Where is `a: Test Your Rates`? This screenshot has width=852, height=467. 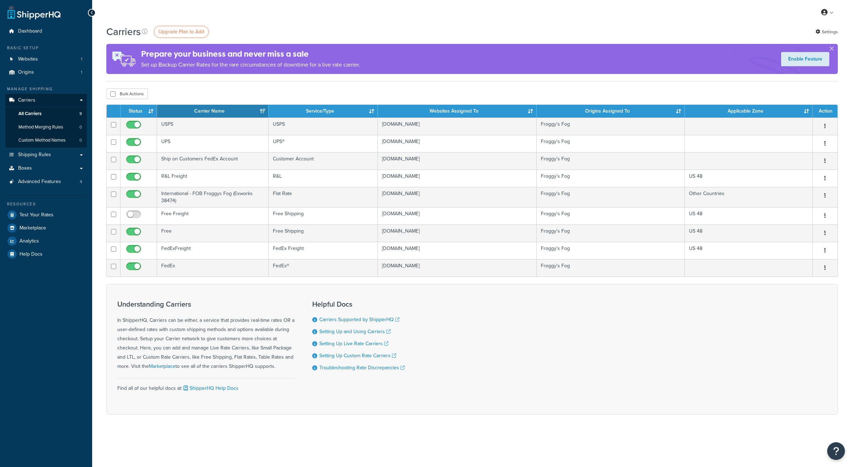
a: Test Your Rates is located at coordinates (46, 215).